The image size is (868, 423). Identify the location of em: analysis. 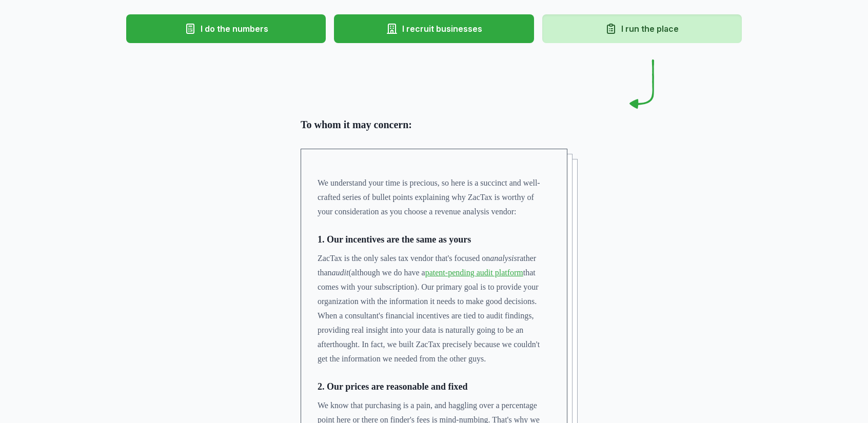
(503, 258).